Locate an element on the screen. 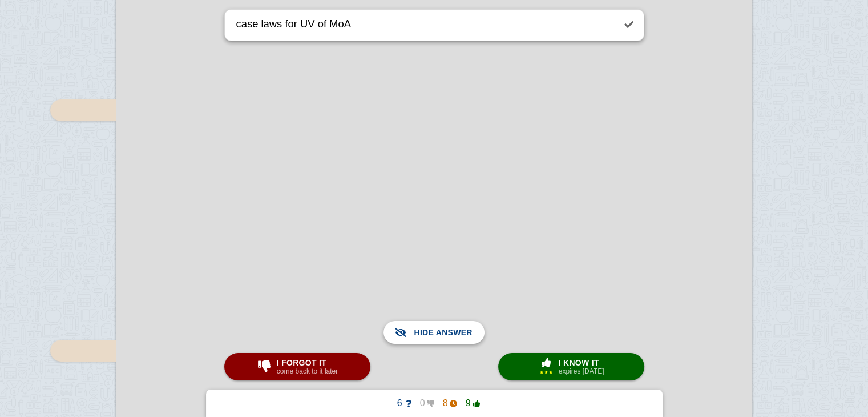 The width and height of the screenshot is (868, 417). button: Hide answer is located at coordinates (434, 333).